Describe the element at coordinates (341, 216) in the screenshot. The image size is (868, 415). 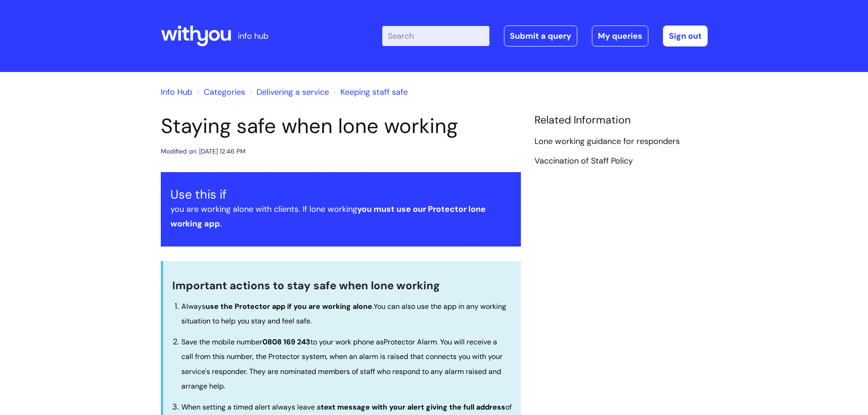
I see `p: you are working alone with clients. If lone working .` at that location.